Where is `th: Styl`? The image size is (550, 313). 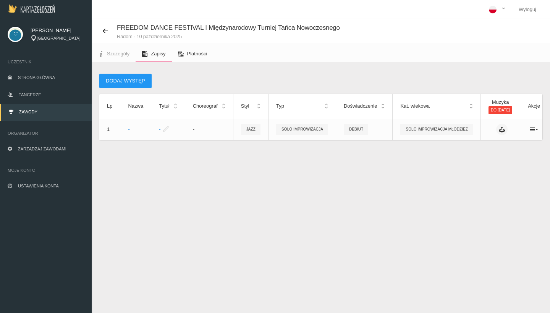 th: Styl is located at coordinates (251, 106).